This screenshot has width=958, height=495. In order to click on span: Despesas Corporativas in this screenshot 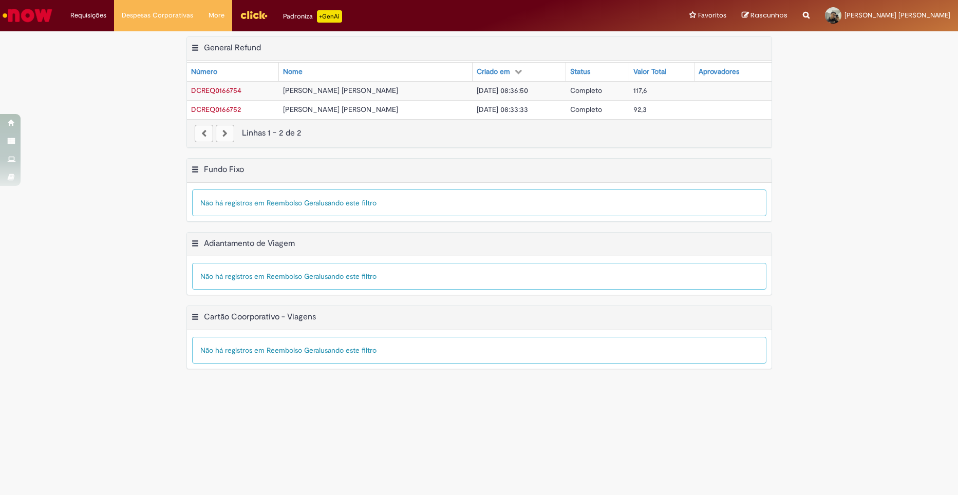, I will do `click(157, 15)`.